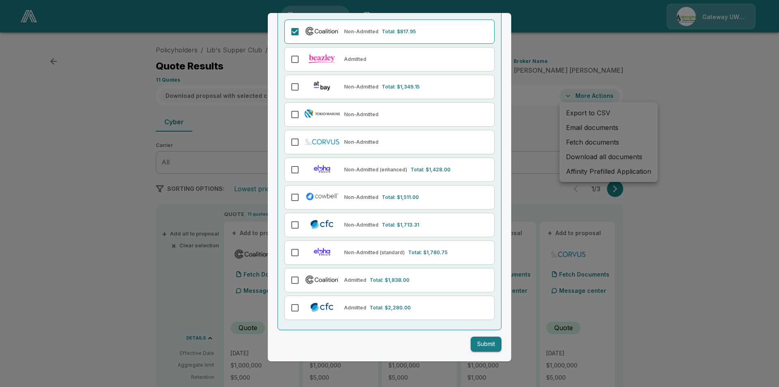  I want to click on p: Total: $1,713.31, so click(400, 225).